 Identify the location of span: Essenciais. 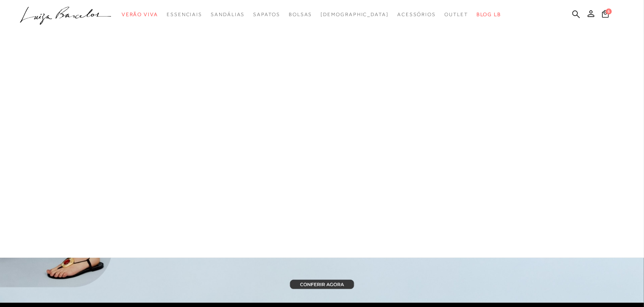
(184, 15).